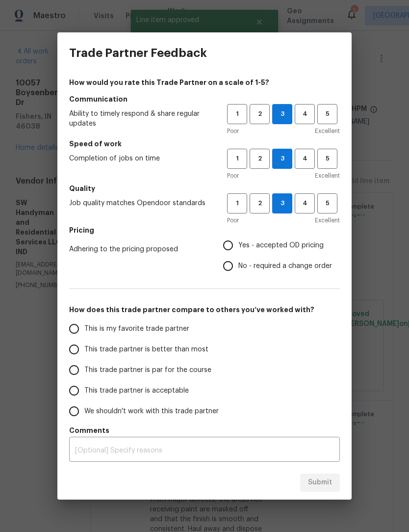  What do you see at coordinates (205, 144) in the screenshot?
I see `h5: Speed of work` at bounding box center [205, 144].